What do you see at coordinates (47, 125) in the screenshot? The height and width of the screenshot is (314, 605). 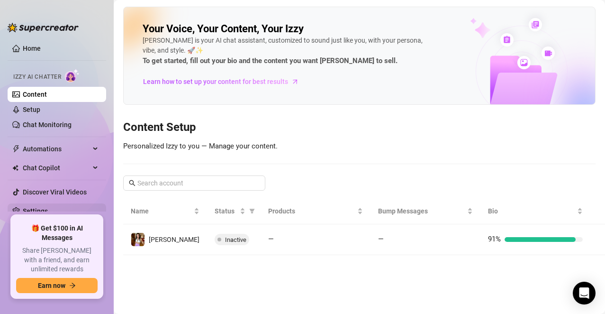 I see `a: Chat Monitoring` at bounding box center [47, 125].